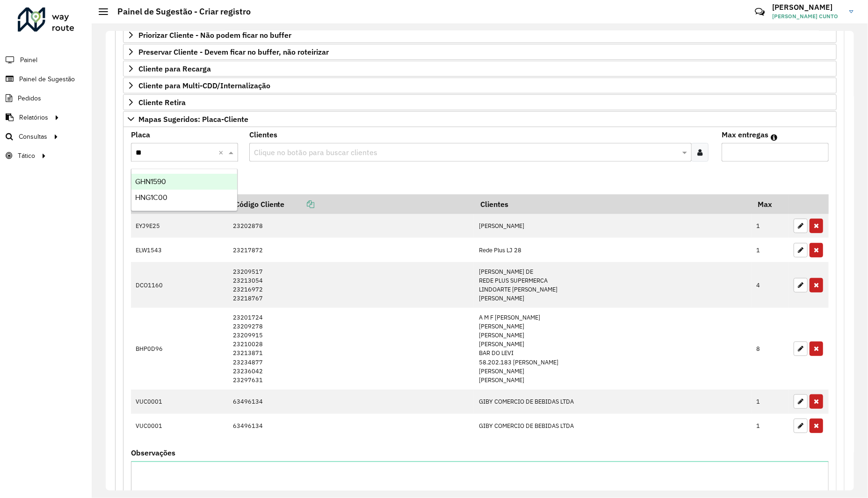  Describe the element at coordinates (34, 117) in the screenshot. I see `span: Relatórios` at that location.